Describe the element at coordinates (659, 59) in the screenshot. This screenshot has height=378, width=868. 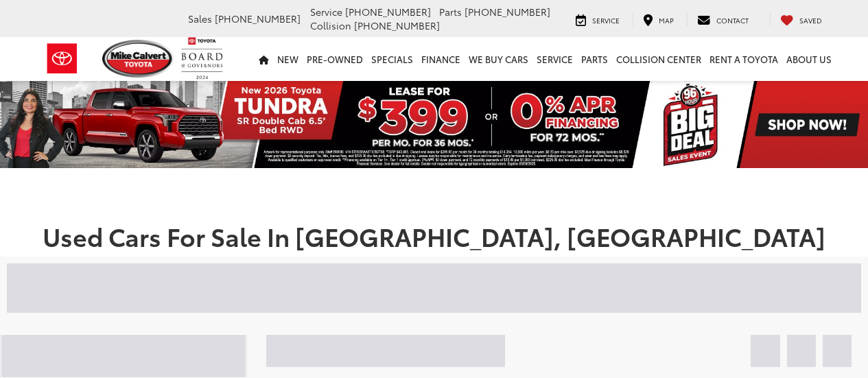
I see `a: Collision Center` at that location.